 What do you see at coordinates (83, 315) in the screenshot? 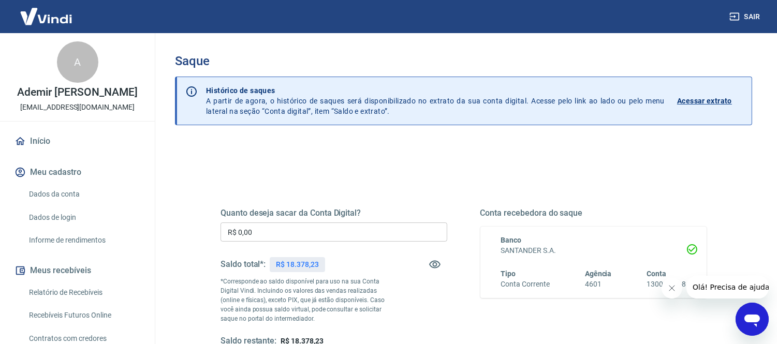
I see `a: Recebíveis Futuros Online` at bounding box center [83, 315].